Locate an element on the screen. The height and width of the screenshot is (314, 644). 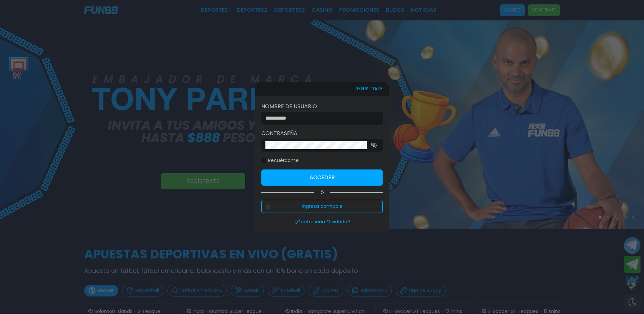
button: REGÍSTRATE is located at coordinates (369, 89).